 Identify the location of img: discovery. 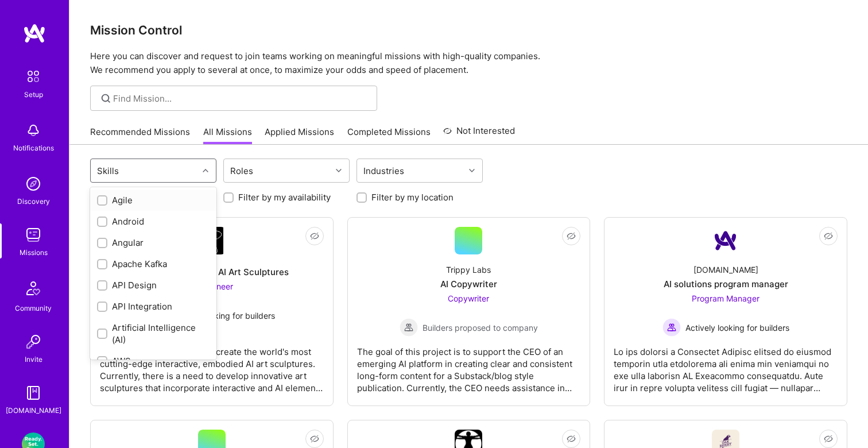
(33, 184).